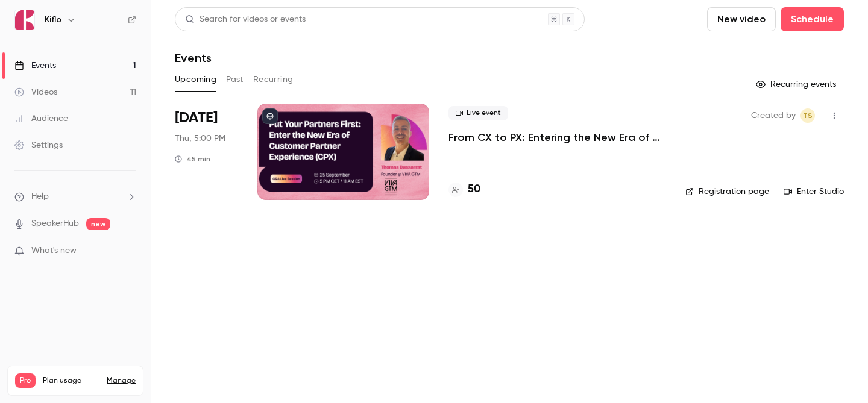 The width and height of the screenshot is (868, 403). Describe the element at coordinates (195, 80) in the screenshot. I see `button: Upcoming` at that location.